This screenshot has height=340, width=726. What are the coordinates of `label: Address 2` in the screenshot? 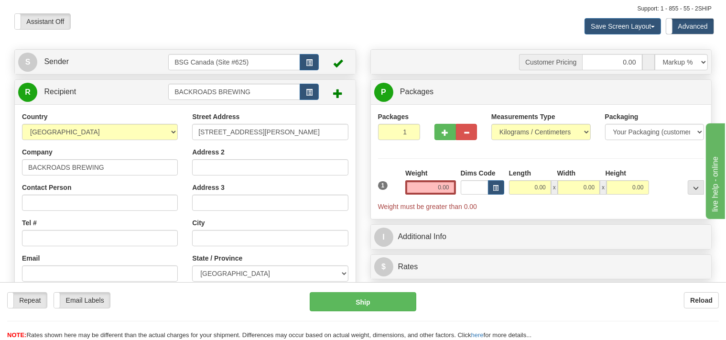 It's located at (208, 152).